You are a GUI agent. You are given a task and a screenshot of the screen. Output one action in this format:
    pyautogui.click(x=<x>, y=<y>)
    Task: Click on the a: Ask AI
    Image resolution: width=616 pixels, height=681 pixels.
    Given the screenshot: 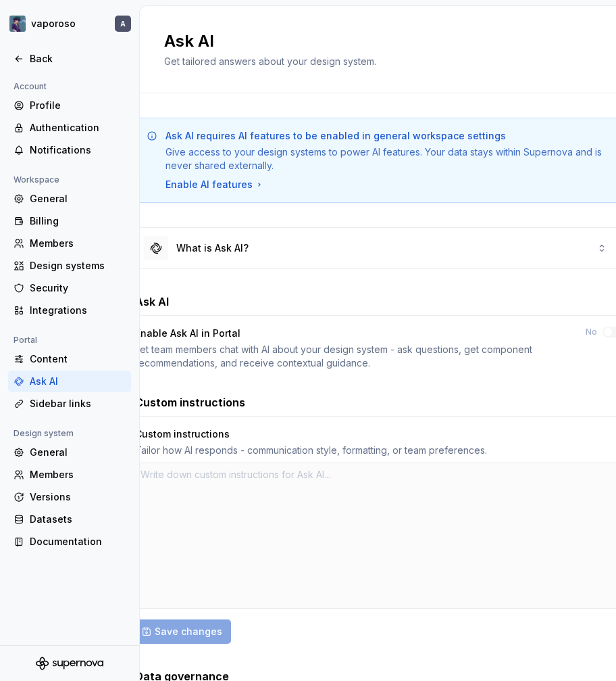 What is the action you would take?
    pyautogui.click(x=70, y=382)
    